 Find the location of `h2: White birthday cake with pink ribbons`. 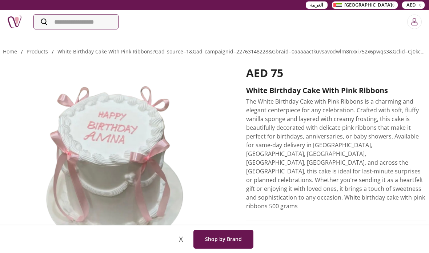

h2: White birthday cake with pink ribbons is located at coordinates (336, 90).